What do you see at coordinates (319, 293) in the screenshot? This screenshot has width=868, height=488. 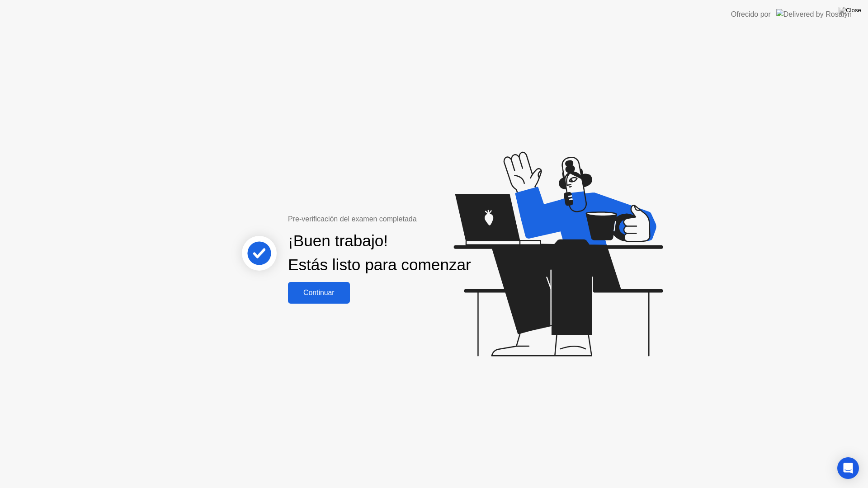 I see `button: Continuar` at bounding box center [319, 293].